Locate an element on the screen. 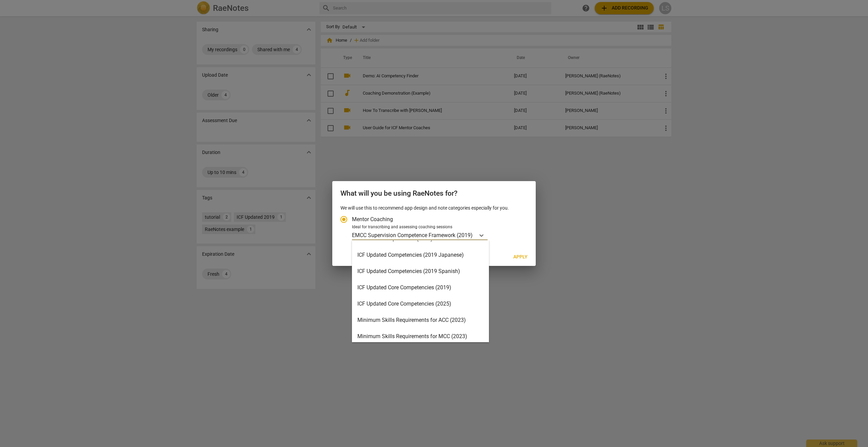 The width and height of the screenshot is (868, 447). div: Ideal for transcribing and assessing coaching sessions is located at coordinates (439, 227).